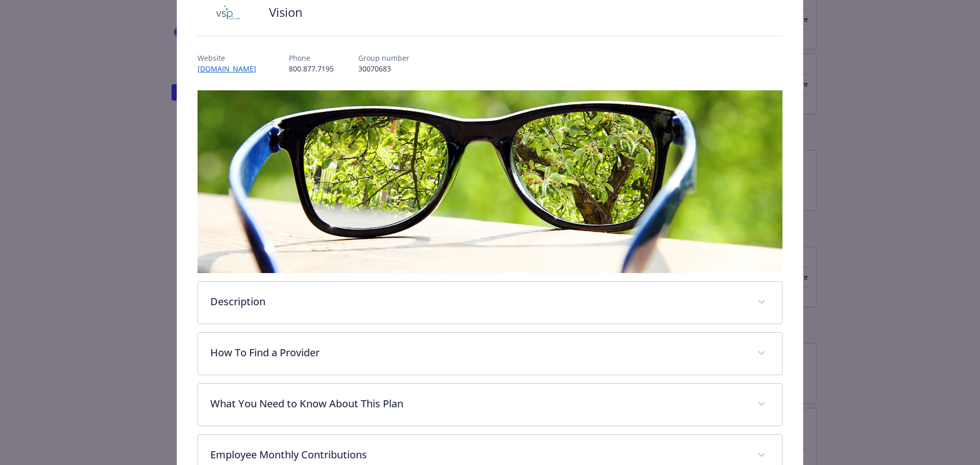 This screenshot has width=980, height=465. I want to click on p: Employee Monthly Contributions, so click(477, 455).